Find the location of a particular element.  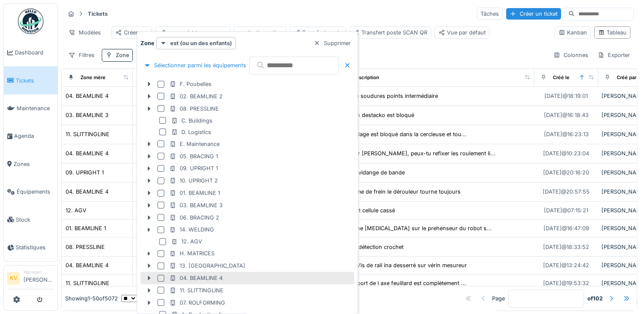

div: Filtres is located at coordinates (81, 55).